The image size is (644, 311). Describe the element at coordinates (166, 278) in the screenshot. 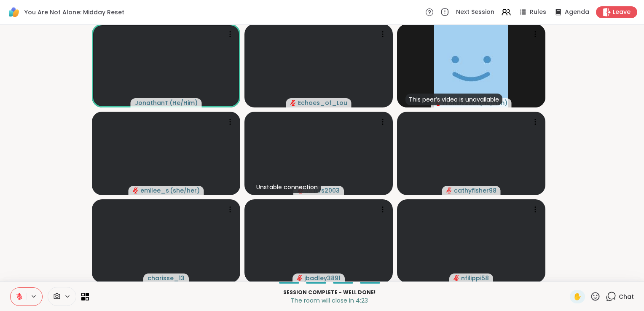

I see `span: charisse_13` at that location.